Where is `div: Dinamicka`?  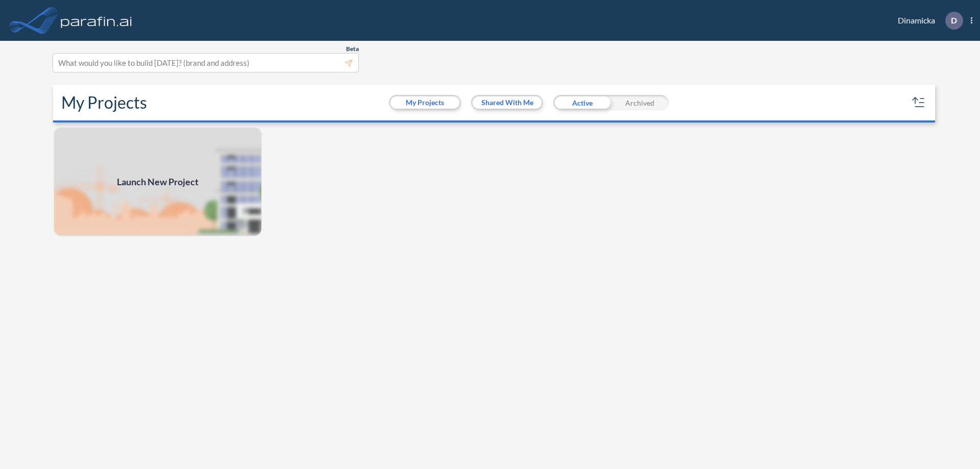 div: Dinamicka is located at coordinates (927, 21).